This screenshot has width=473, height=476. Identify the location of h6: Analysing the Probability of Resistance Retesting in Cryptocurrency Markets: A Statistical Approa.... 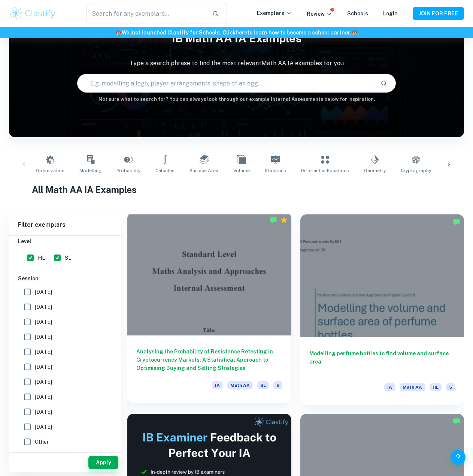
(210, 360).